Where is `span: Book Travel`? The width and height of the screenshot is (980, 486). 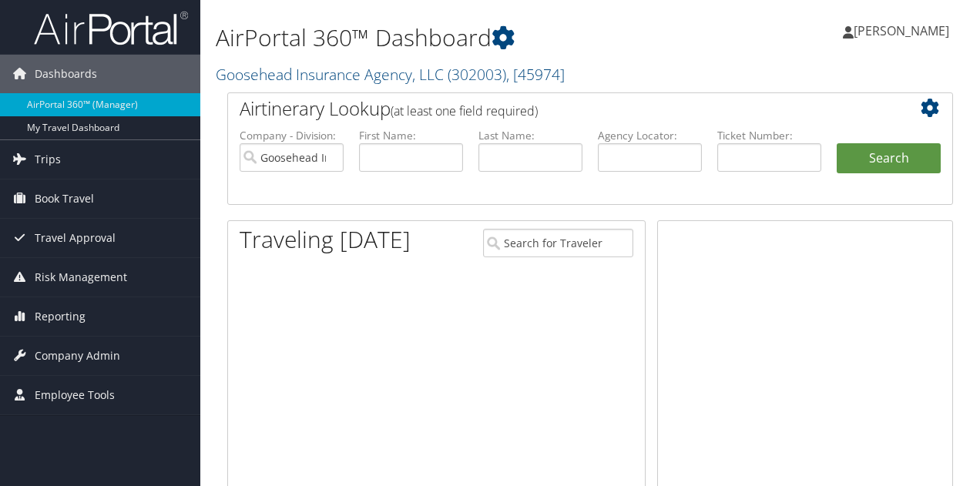
span: Book Travel is located at coordinates (64, 199).